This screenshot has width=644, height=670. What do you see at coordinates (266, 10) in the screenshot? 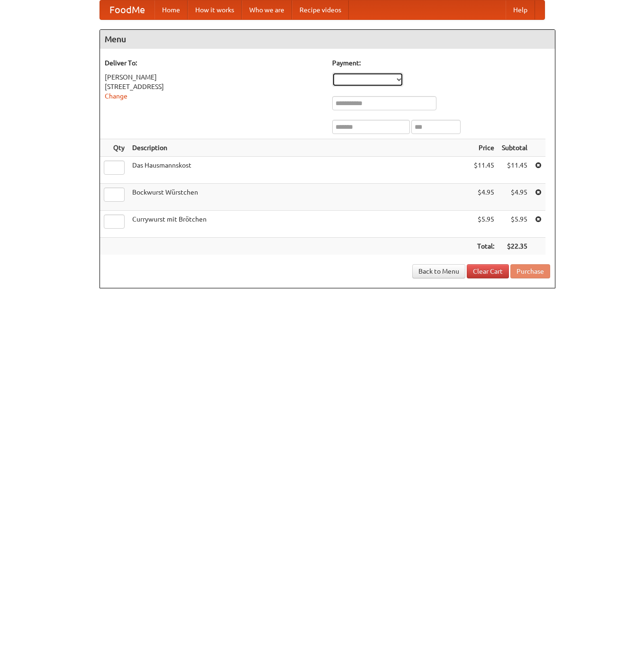
I see `a: Who we are` at bounding box center [266, 10].